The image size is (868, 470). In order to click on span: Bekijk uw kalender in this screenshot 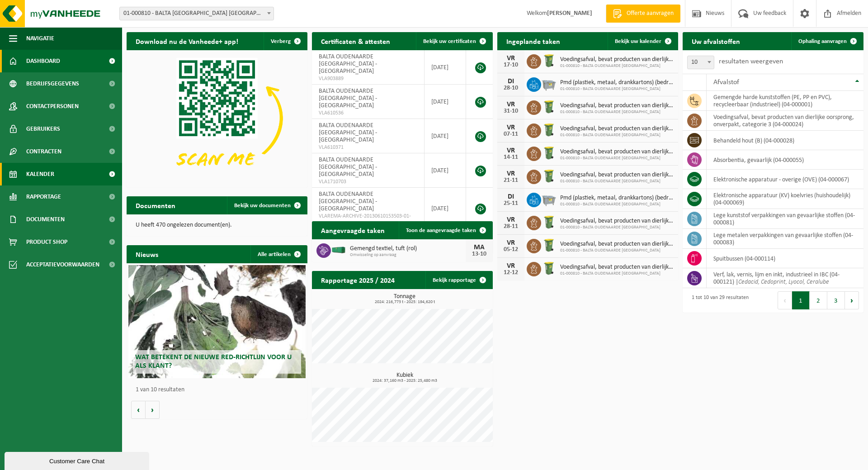, I will do `click(638, 42)`.